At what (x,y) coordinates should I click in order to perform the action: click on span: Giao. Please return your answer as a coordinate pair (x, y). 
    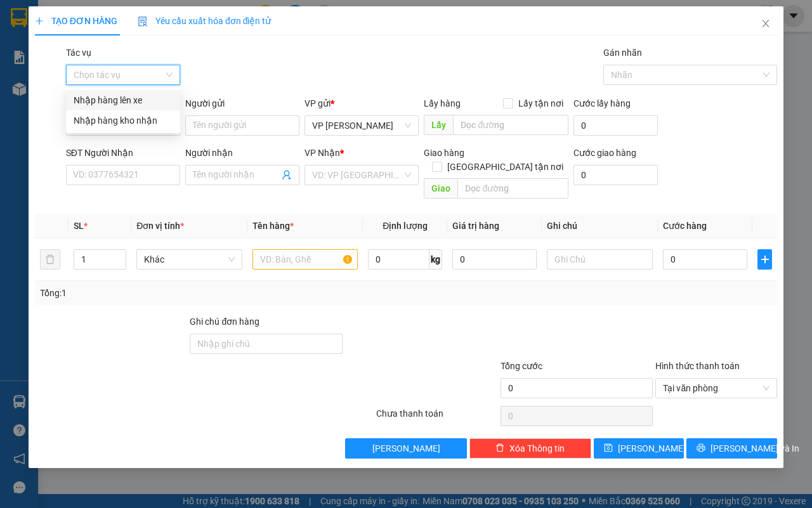
    Looking at the image, I should click on (440, 189).